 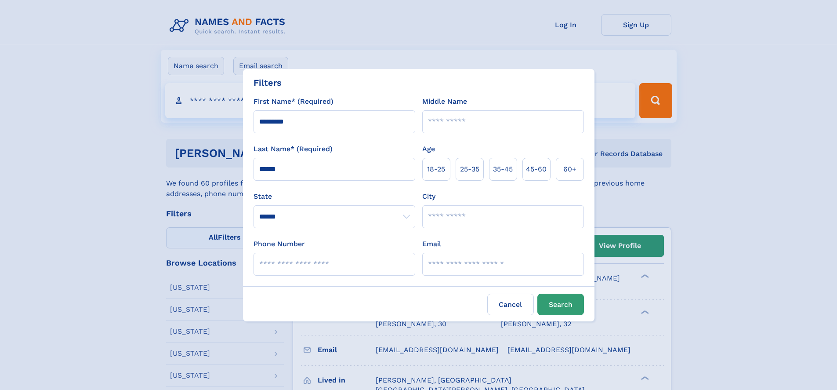 I want to click on button: Search, so click(x=561, y=304).